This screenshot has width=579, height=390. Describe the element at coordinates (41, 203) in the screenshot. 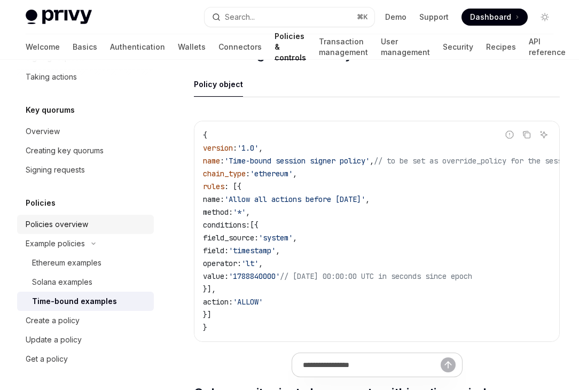

I see `h5: Policies` at that location.